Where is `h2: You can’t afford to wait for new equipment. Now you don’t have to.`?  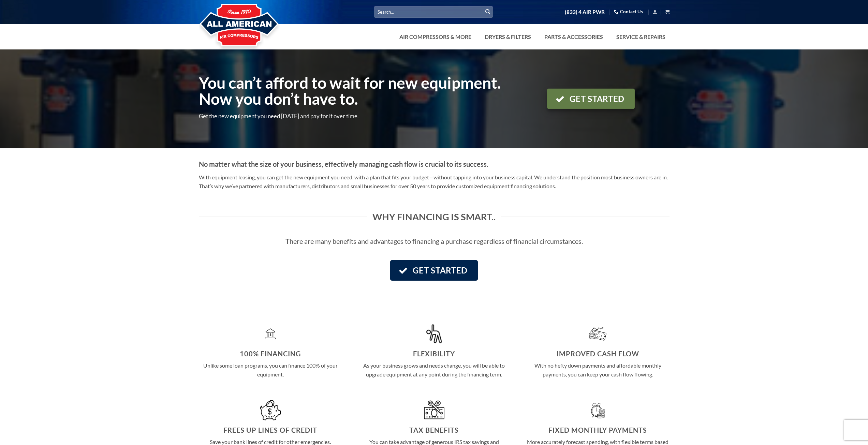
h2: You can’t afford to wait for new equipment. Now you don’t have to. is located at coordinates (356, 90).